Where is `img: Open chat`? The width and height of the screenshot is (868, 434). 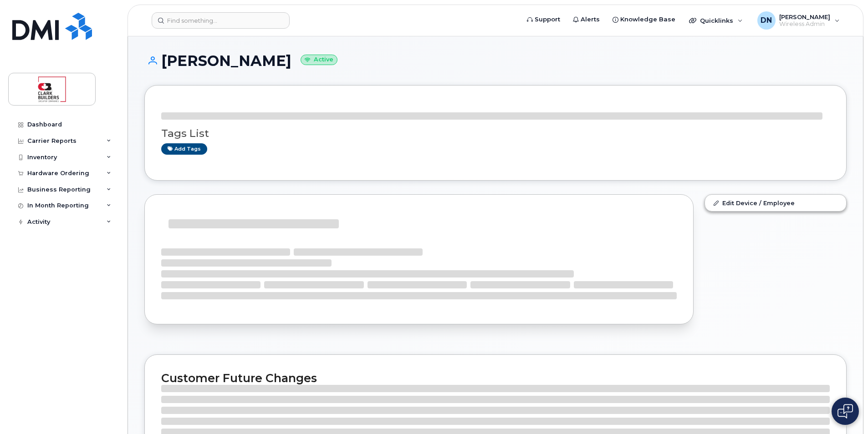 img: Open chat is located at coordinates (845, 411).